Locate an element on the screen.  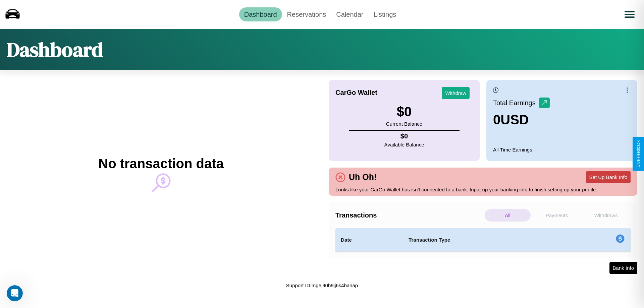
p: Looks like your CarGo Wallet has isn't connected to a bank. Input up your banking info to finish ... is located at coordinates (484, 190).